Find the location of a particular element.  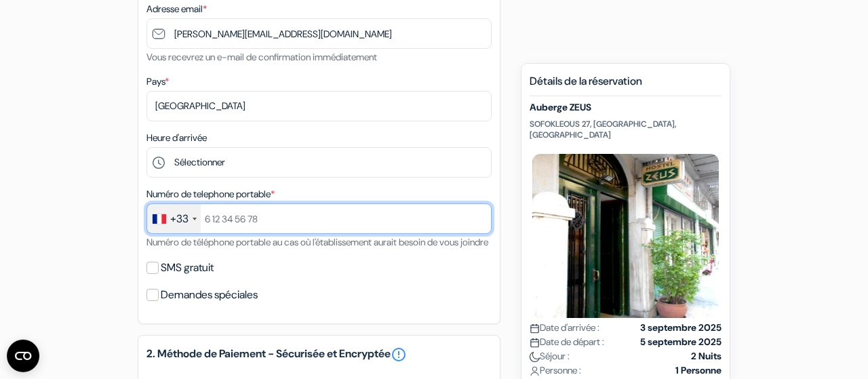

strong: 2 Nuits is located at coordinates (706, 356).